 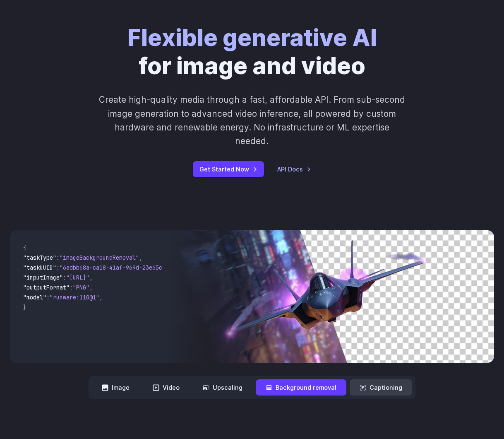 I want to click on span: "taskUUID", so click(x=40, y=268).